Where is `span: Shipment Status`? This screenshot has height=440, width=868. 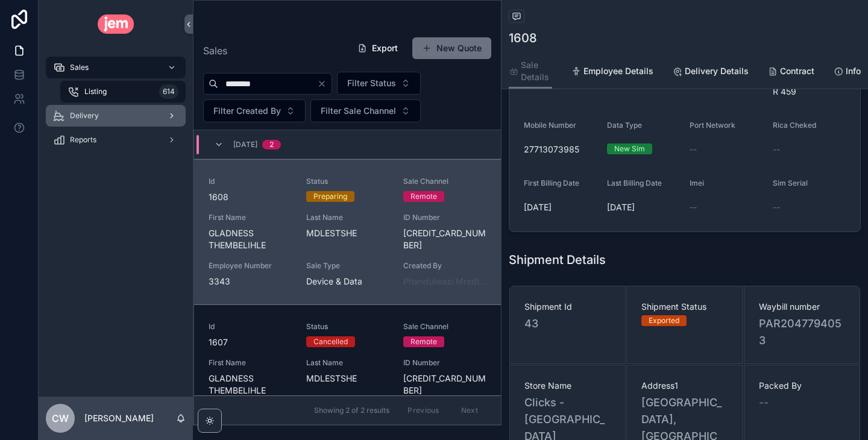 span: Shipment Status is located at coordinates (684, 307).